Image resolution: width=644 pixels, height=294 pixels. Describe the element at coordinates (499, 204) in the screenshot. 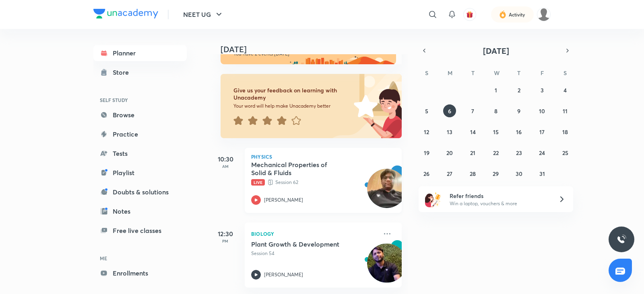

I see `p: Win a laptop, vouchers & more` at that location.